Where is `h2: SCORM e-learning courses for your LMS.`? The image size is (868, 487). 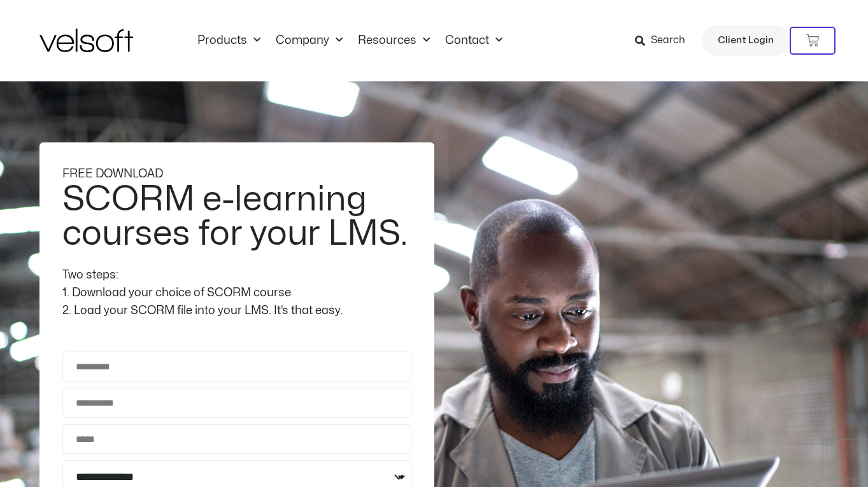
h2: SCORM e-learning courses for your LMS. is located at coordinates (235, 217).